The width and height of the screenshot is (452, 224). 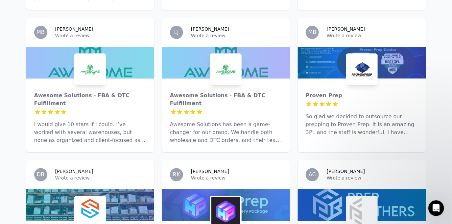 I want to click on span: RK, so click(x=177, y=174).